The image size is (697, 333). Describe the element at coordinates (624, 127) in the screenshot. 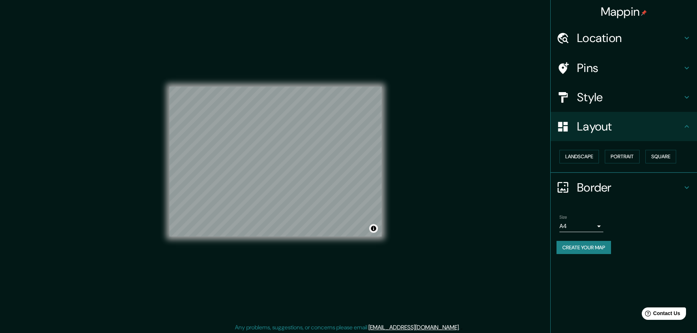

I see `div: Layout` at that location.